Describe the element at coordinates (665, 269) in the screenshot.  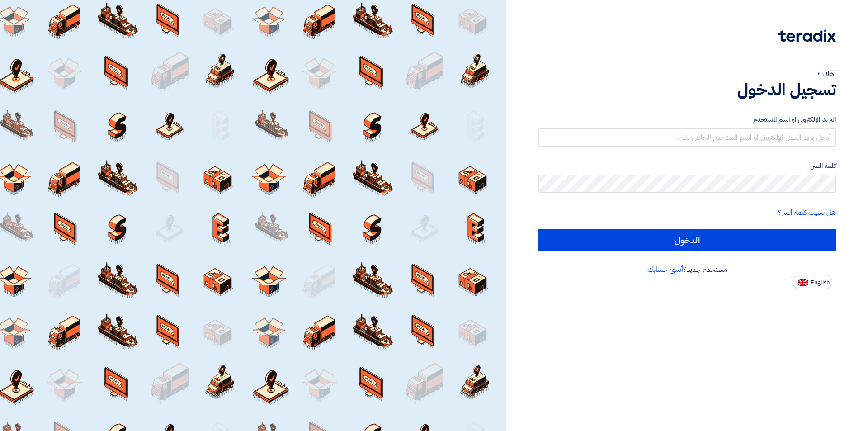
I see `a: أنشئ حسابك` at that location.